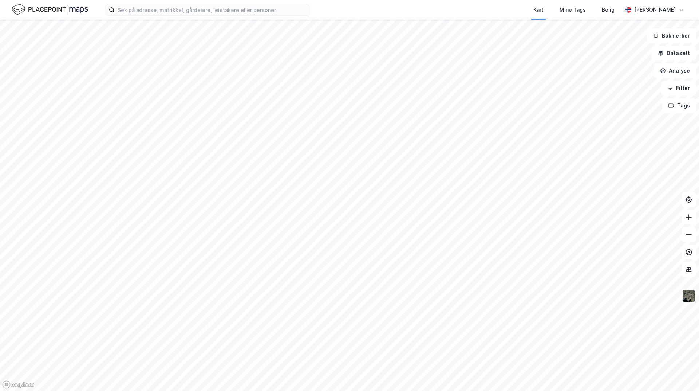 Image resolution: width=699 pixels, height=391 pixels. What do you see at coordinates (50, 9) in the screenshot?
I see `img: logo.f888ab2527a4732fd821a326f86c7f29.svg` at bounding box center [50, 9].